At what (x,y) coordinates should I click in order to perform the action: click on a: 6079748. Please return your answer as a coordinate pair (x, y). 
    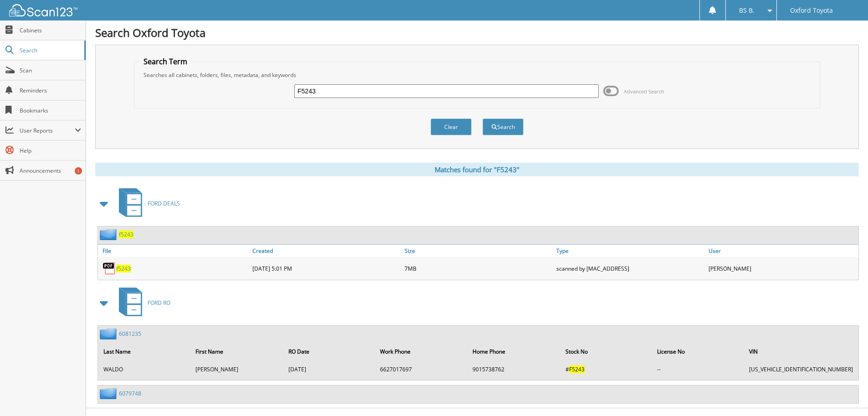
    Looking at the image, I should click on (130, 393).